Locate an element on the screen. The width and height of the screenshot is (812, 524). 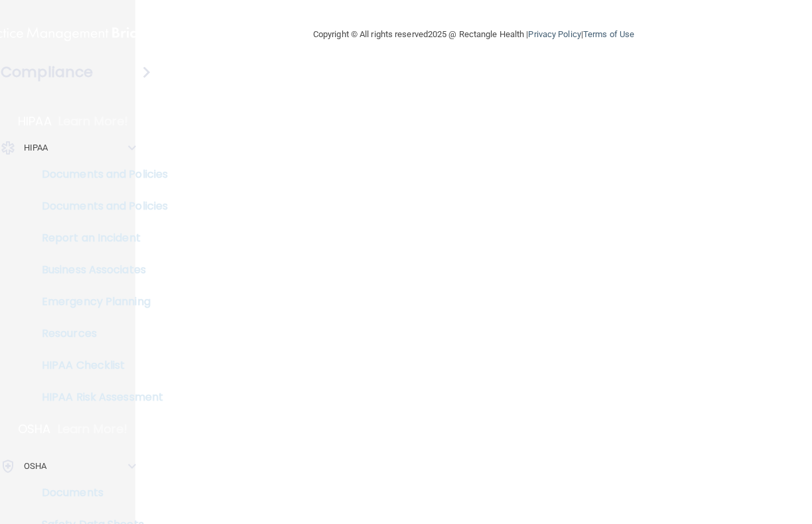
p: Emergency Planning is located at coordinates (99, 302).